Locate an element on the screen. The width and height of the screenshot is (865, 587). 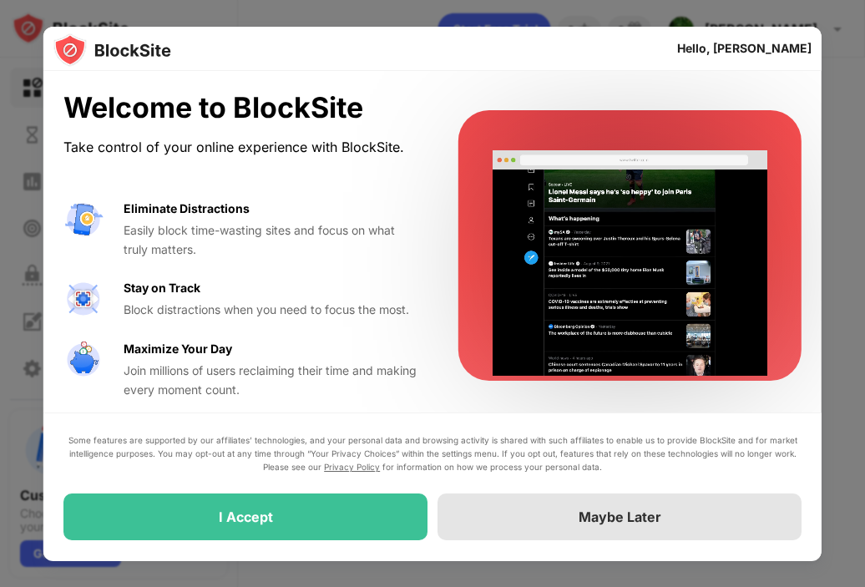
div: Join millions of users reclaiming their time and making every moment count. is located at coordinates (270, 380).